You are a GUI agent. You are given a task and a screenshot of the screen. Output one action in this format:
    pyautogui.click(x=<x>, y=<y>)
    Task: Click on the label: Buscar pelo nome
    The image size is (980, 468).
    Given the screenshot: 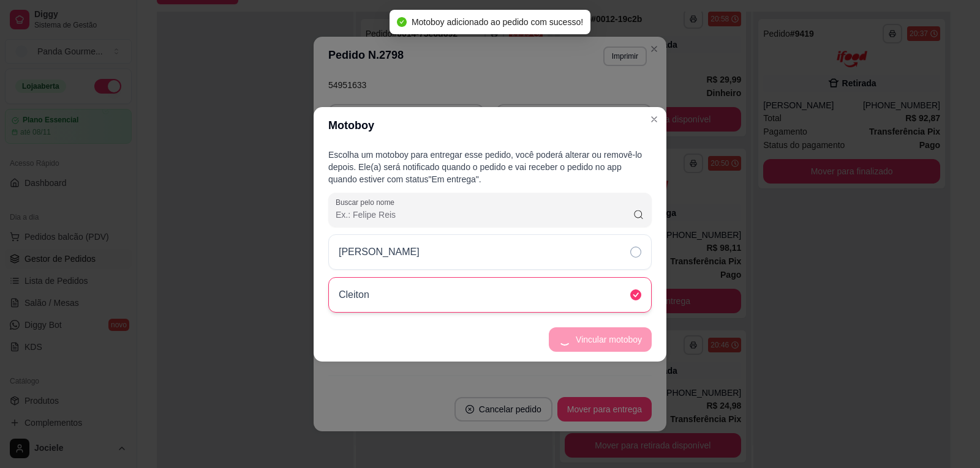 What is the action you would take?
    pyautogui.click(x=367, y=202)
    